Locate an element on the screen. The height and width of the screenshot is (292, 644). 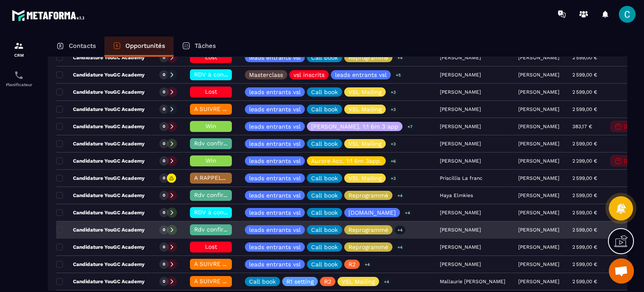
p: vsl inscrits is located at coordinates (309, 75).